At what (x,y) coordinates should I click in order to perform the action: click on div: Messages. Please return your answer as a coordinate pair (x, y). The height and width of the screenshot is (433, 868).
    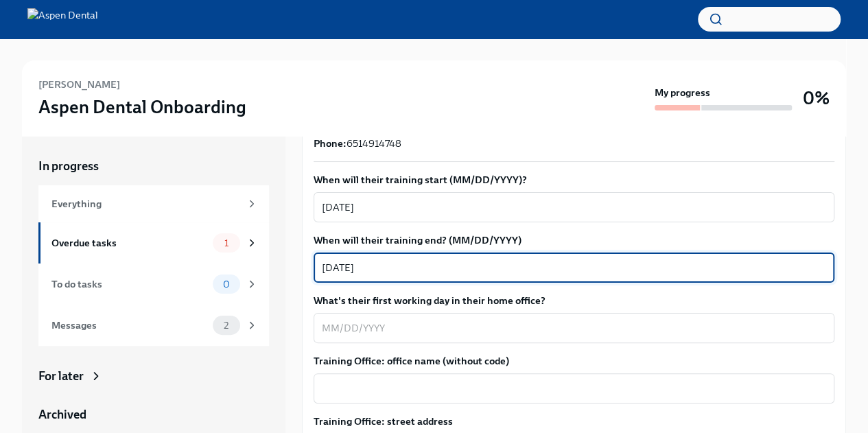
    Looking at the image, I should click on (129, 326).